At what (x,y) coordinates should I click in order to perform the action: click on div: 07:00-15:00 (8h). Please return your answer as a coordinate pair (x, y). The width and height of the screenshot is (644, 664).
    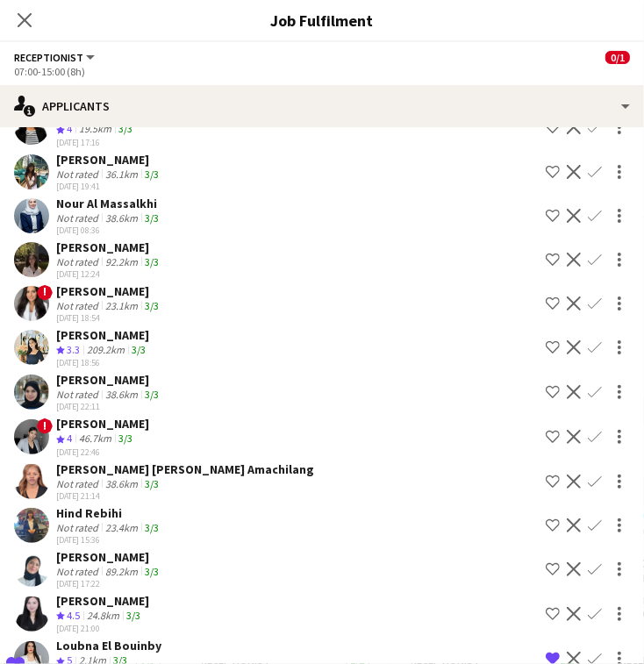
    Looking at the image, I should click on (322, 71).